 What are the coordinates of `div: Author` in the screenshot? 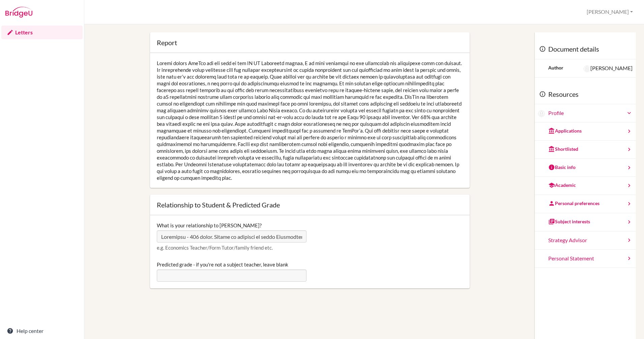 It's located at (556, 68).